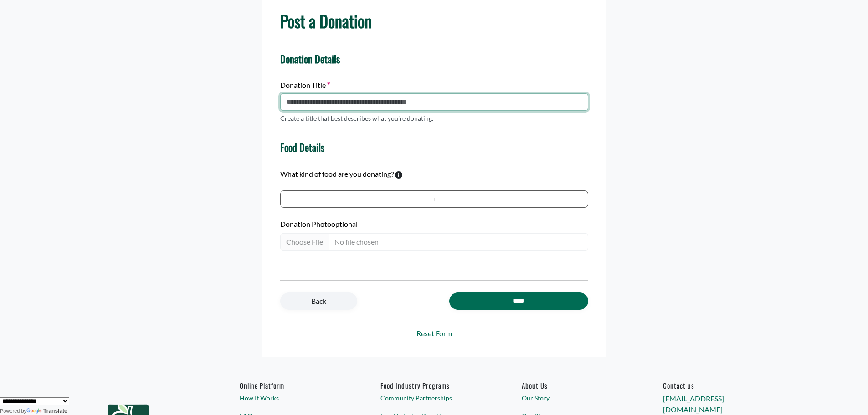  I want to click on a: Translate, so click(47, 411).